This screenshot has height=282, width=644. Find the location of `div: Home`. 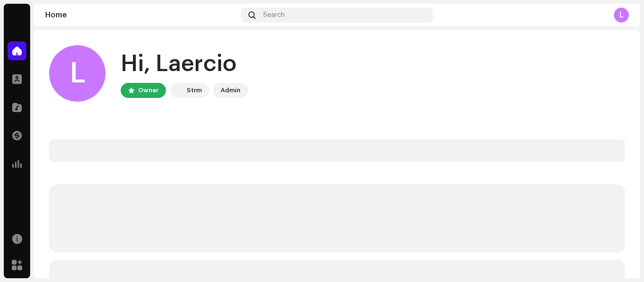

div: Home is located at coordinates (141, 15).